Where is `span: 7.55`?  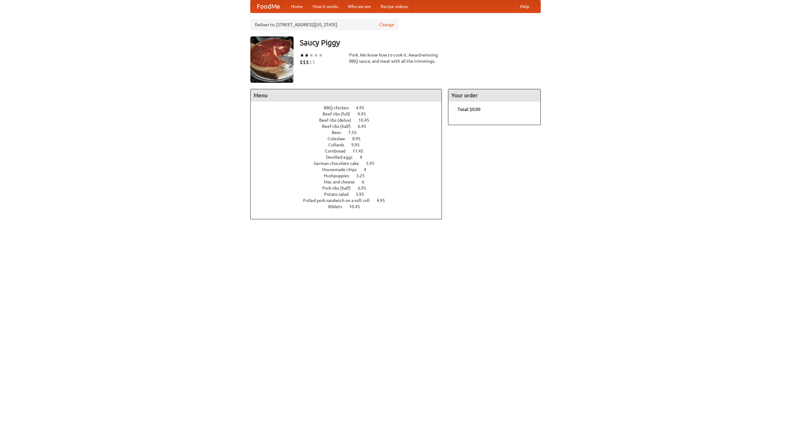
span: 7.55 is located at coordinates (355, 133).